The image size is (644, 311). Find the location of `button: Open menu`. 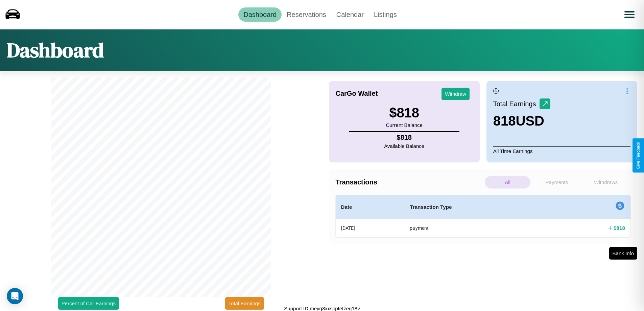

button: Open menu is located at coordinates (629, 15).